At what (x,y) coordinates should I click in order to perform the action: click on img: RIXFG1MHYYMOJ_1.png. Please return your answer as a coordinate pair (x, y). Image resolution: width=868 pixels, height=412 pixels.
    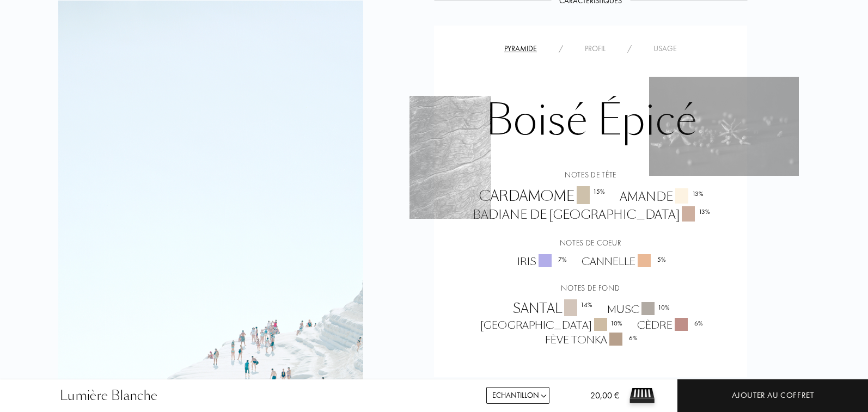
    Looking at the image, I should click on (723, 126).